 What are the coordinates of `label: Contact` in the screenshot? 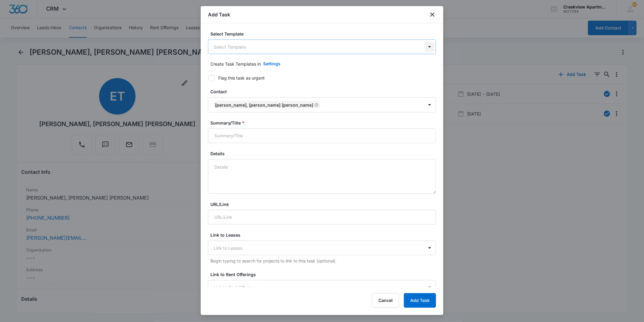 It's located at (325, 91).